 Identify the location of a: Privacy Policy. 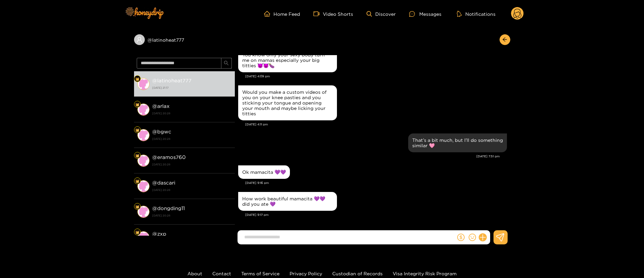
(306, 273).